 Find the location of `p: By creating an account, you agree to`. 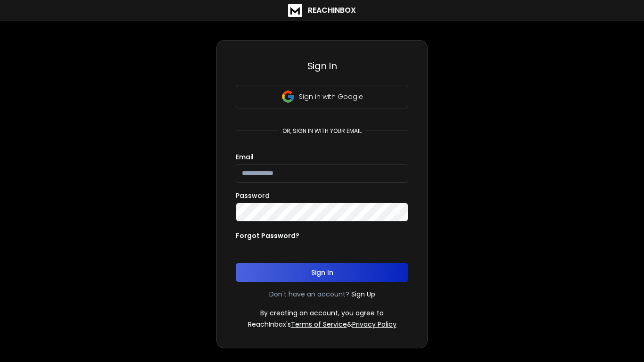

p: By creating an account, you agree to is located at coordinates (322, 313).